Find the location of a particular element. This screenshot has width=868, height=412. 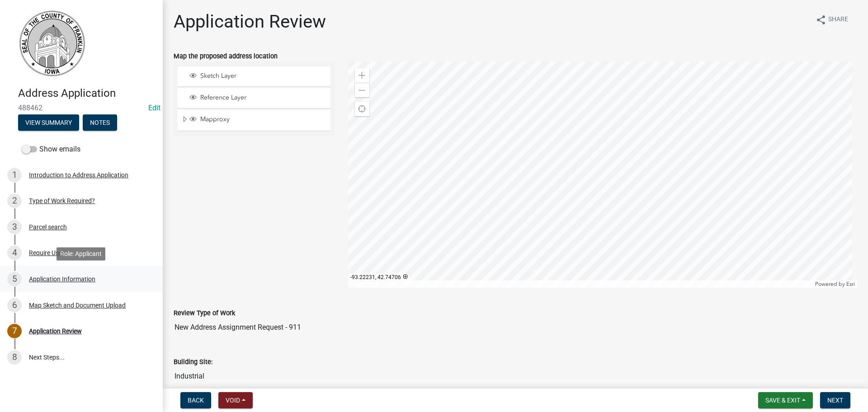

li: Reference Layer is located at coordinates (254, 98).